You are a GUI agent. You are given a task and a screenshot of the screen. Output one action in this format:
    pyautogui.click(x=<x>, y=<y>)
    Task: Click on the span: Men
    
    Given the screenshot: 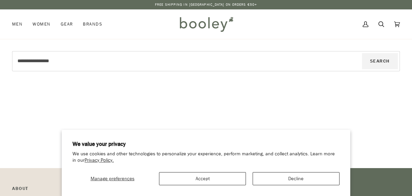 What is the action you would take?
    pyautogui.click(x=17, y=24)
    